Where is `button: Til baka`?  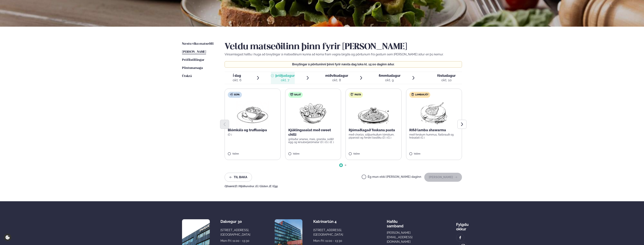 button: Til baka is located at coordinates (238, 178).